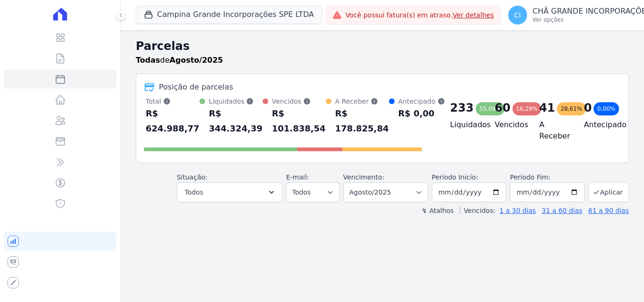 The height and width of the screenshot is (302, 644). I want to click on h4: Vencidos, so click(509, 125).